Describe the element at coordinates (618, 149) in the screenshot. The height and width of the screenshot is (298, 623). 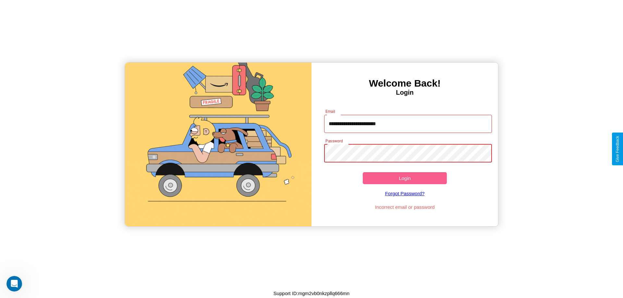
I see `div: Give Feedback` at that location.